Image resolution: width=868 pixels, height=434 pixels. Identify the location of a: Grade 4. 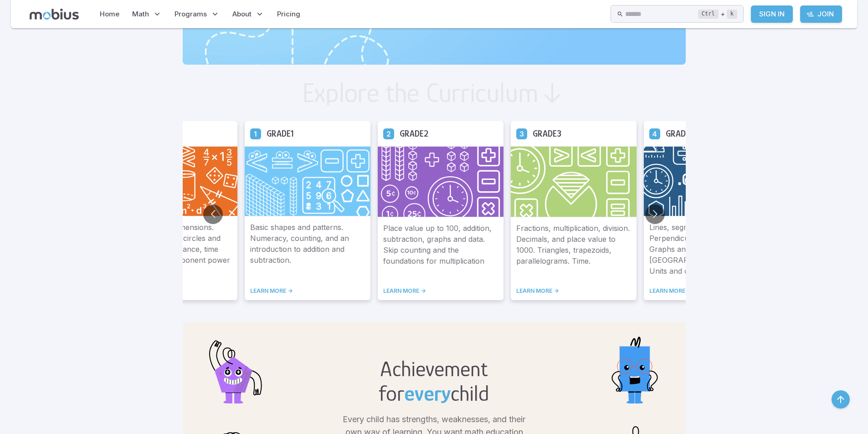
(655, 133).